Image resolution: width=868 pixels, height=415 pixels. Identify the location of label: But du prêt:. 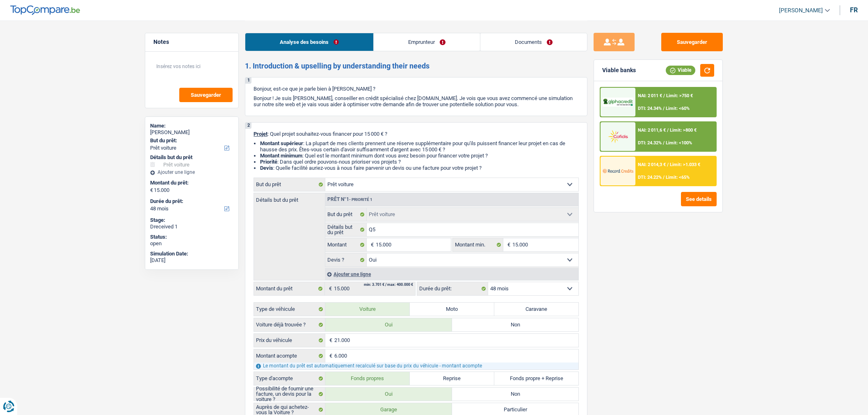
(191, 140).